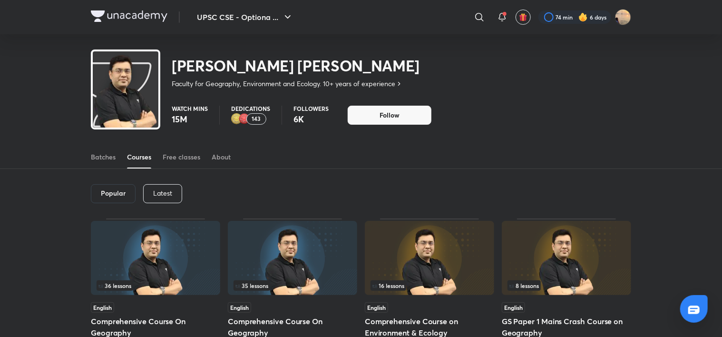 This screenshot has height=337, width=722. Describe the element at coordinates (388, 285) in the screenshot. I see `span: 16 lessons` at that location.